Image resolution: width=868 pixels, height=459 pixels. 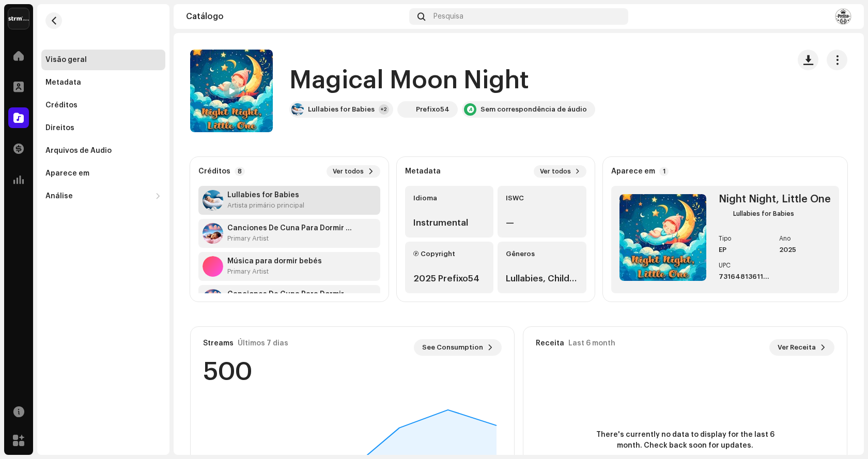 I want to click on p-badge: 8, so click(x=240, y=171).